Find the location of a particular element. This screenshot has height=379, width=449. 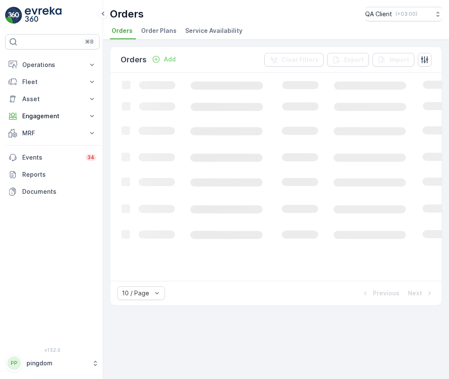

p: pingdom is located at coordinates (57, 364).